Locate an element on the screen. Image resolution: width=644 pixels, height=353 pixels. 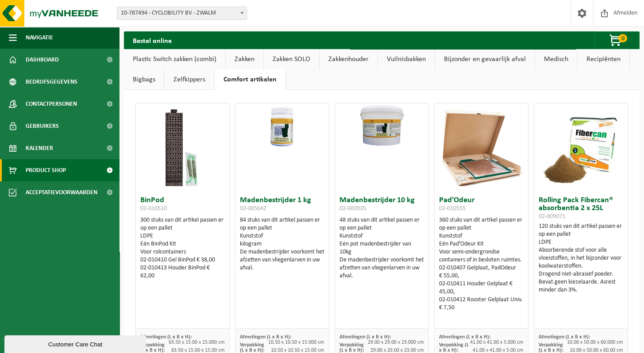
span: Navigatie is located at coordinates (39, 38).